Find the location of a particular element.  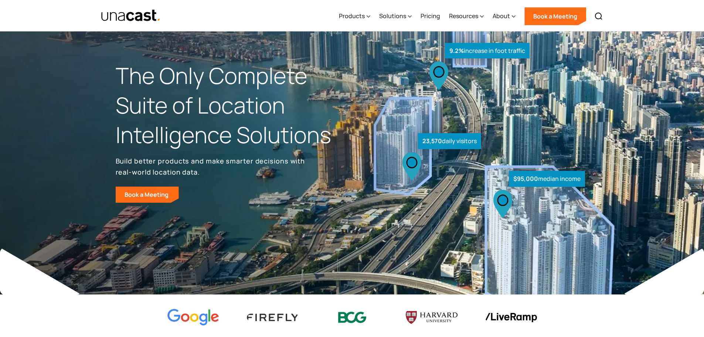

p: Build better products and make smarter decisions with real-world location data. is located at coordinates (212, 166).